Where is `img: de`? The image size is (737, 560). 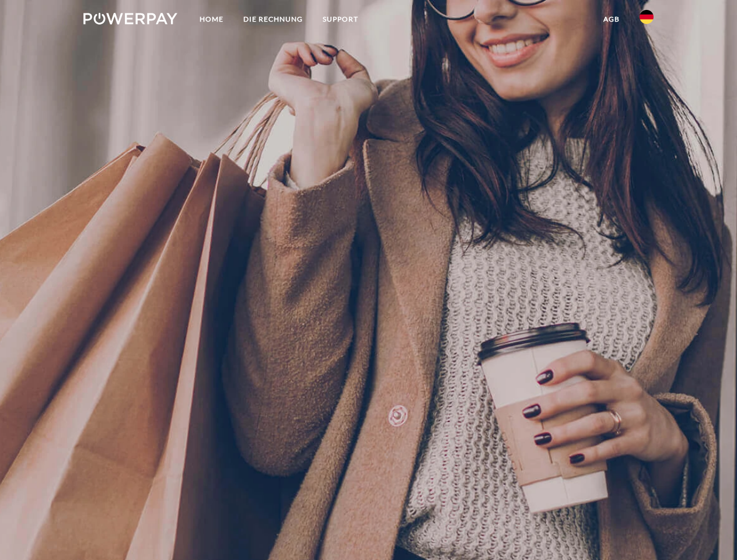
img: de is located at coordinates (647, 17).